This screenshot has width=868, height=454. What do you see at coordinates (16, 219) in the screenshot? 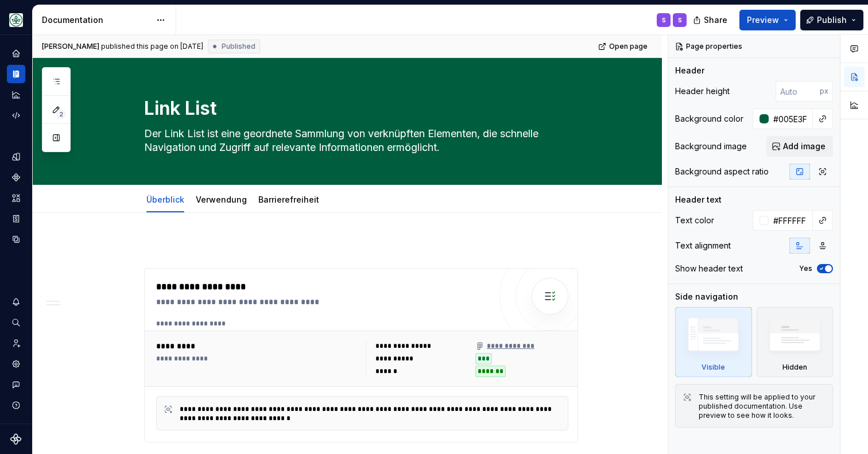
I see `a: Storybook stories` at bounding box center [16, 219].